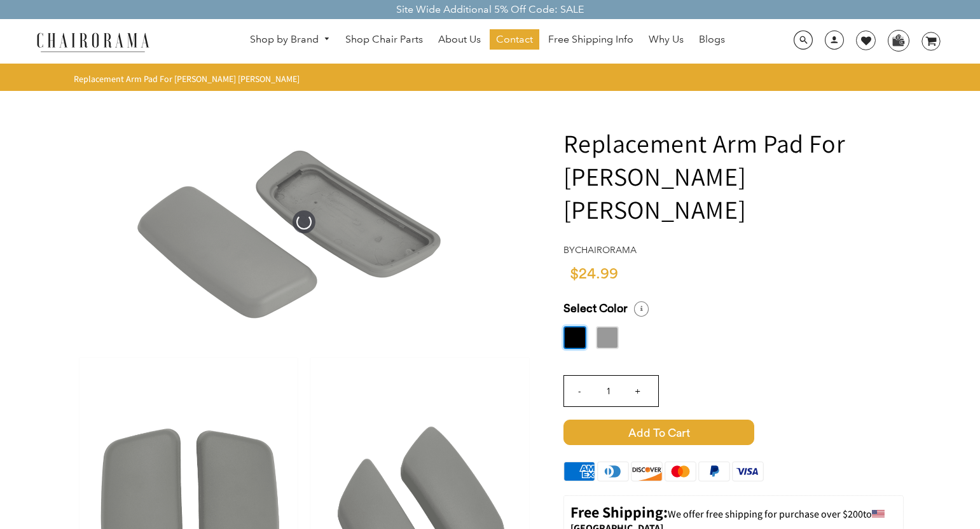 The image size is (980, 529). I want to click on span: Free Shipping Info, so click(591, 40).